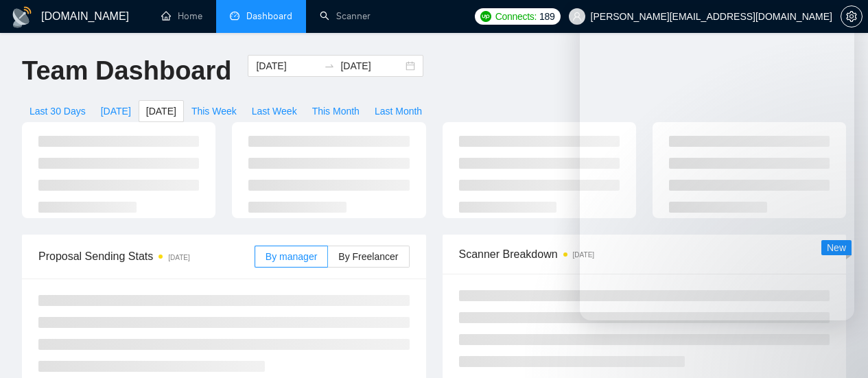 The image size is (868, 378). Describe the element at coordinates (486, 16) in the screenshot. I see `img: upwork-logo.png` at that location.